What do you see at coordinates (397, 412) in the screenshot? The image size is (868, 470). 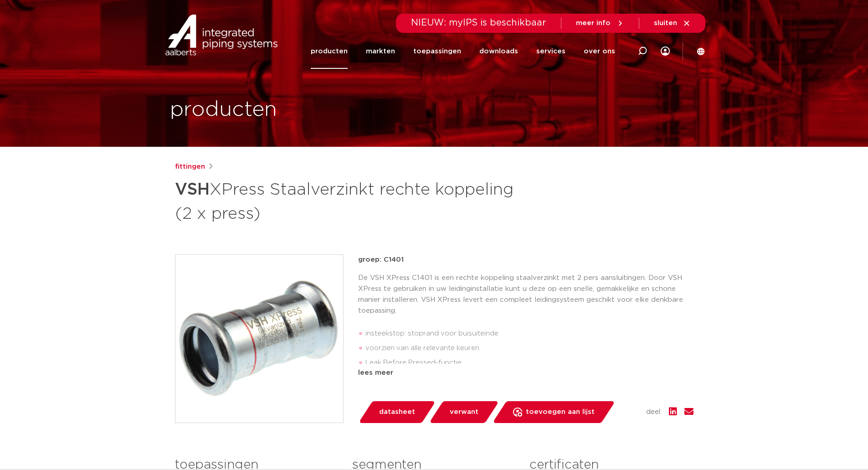 I see `a: datasheet` at bounding box center [397, 412].